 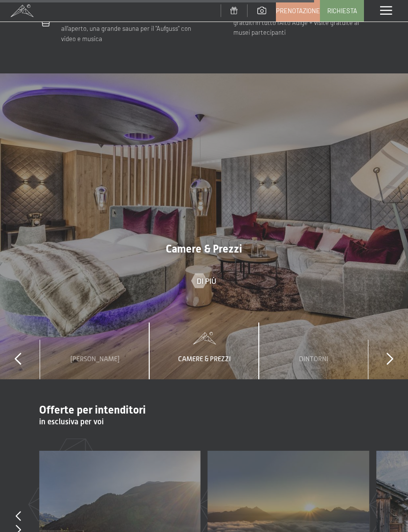 I want to click on span: Di più, so click(x=206, y=281).